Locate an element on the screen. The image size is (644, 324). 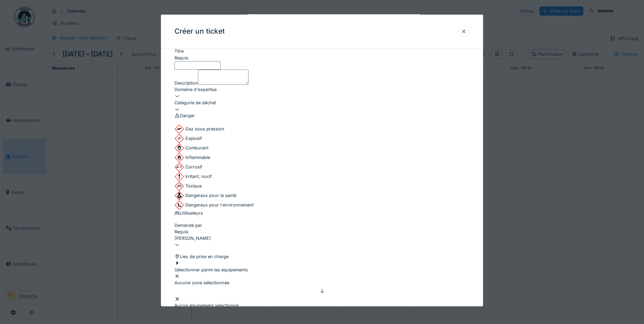
div: Lieu de prise en charge is located at coordinates (322, 256).